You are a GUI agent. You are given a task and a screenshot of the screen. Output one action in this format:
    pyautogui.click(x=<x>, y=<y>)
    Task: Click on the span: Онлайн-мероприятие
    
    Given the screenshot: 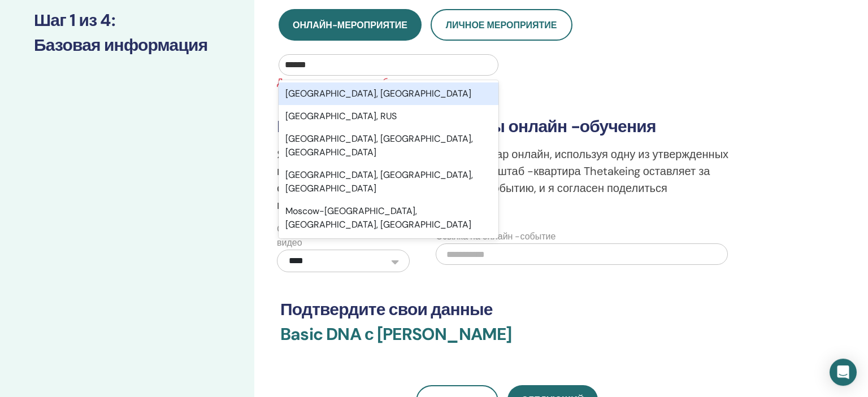 What is the action you would take?
    pyautogui.click(x=350, y=25)
    